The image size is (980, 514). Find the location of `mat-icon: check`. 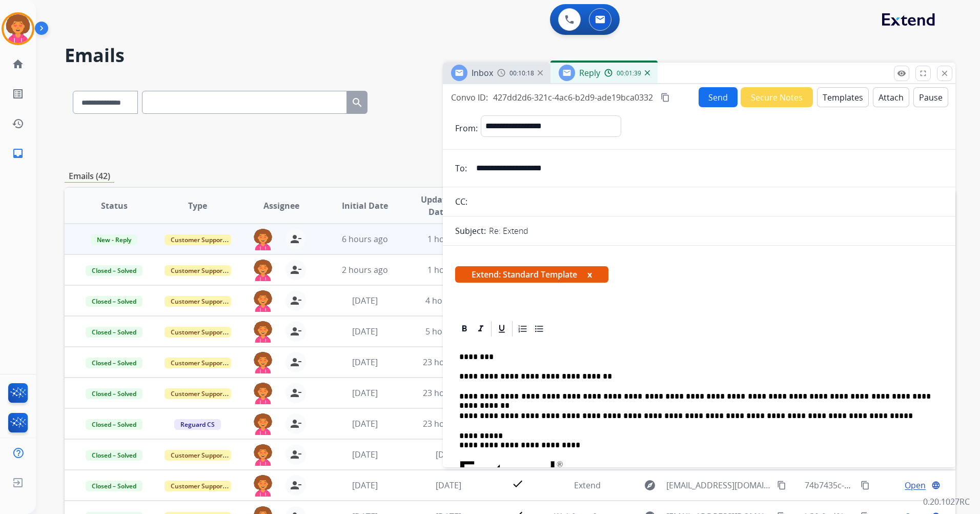

mat-icon: check is located at coordinates (517, 483).